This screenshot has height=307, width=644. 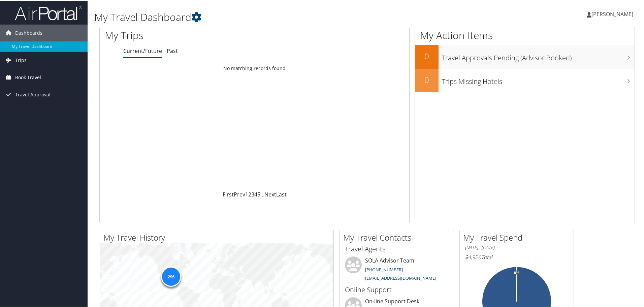 What do you see at coordinates (49, 12) in the screenshot?
I see `img: airportal-logo.png` at bounding box center [49, 12].